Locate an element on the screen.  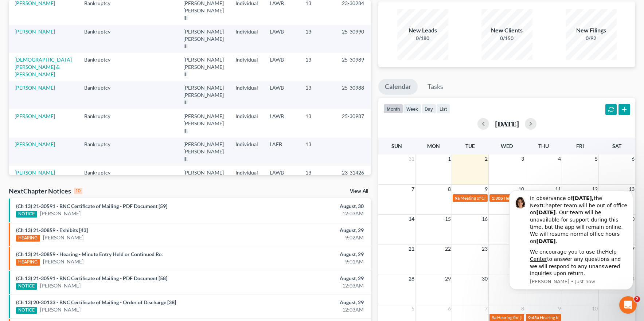
td: 25-30987 is located at coordinates (354, 123).